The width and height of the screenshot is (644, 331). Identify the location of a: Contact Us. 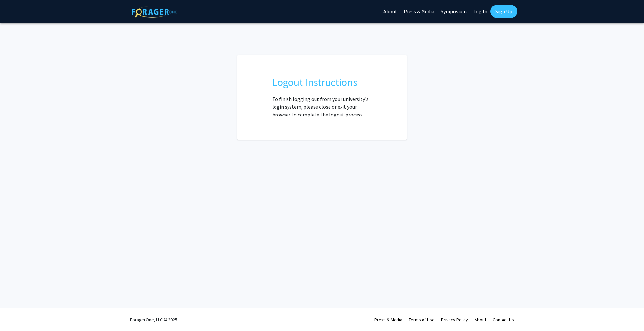
(503, 320).